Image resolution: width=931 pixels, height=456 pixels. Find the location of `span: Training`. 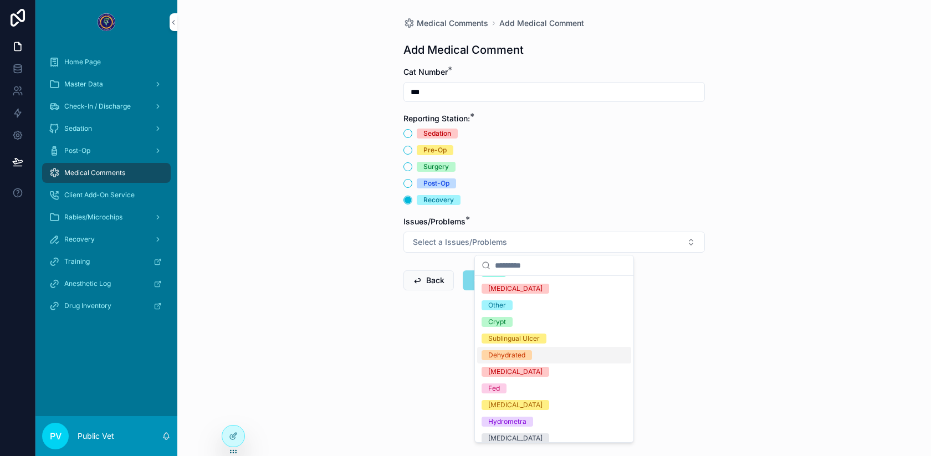

span: Training is located at coordinates (77, 262).